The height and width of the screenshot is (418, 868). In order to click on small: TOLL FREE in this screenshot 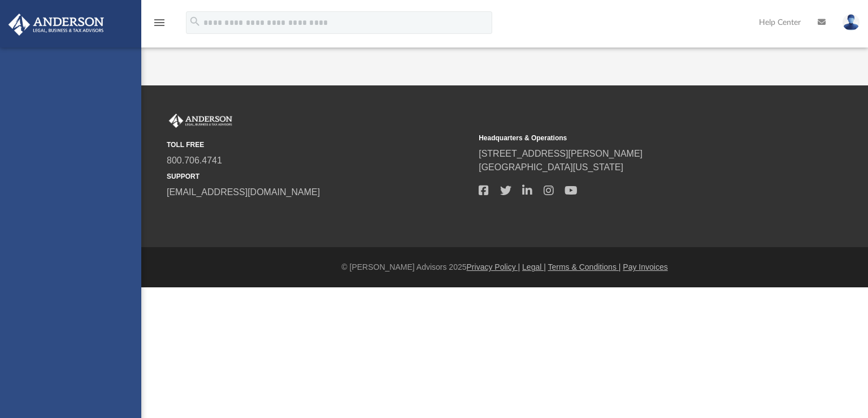, I will do `click(319, 145)`.